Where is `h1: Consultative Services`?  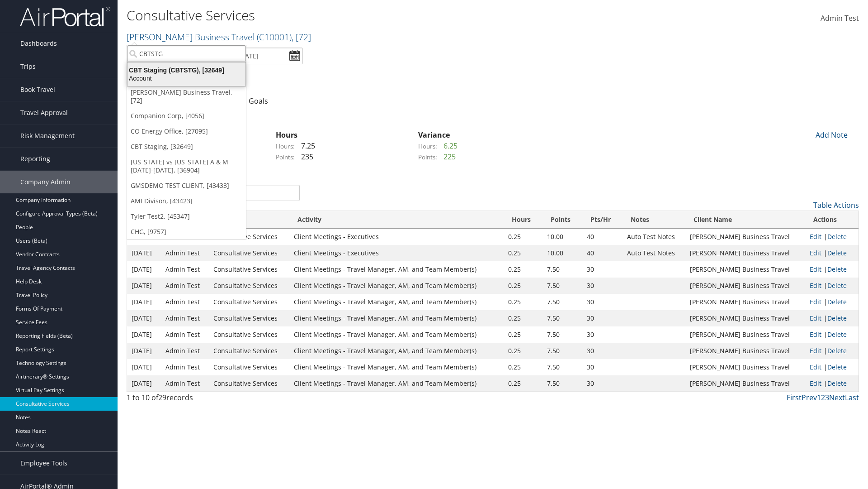
h1: Consultative Services is located at coordinates (370, 15).